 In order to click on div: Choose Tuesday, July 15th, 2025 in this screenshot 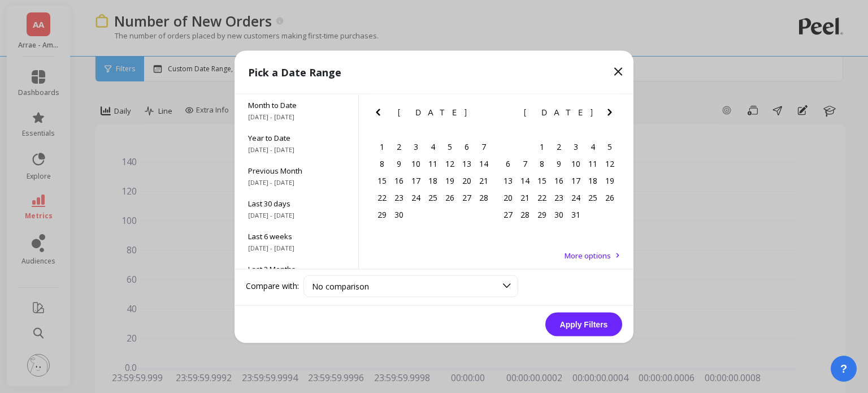, I will do `click(542, 180)`.